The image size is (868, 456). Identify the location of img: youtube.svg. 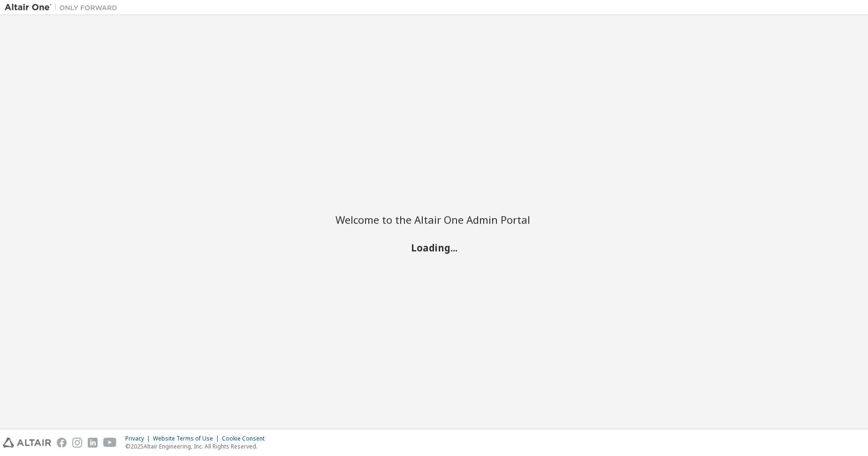
(110, 442).